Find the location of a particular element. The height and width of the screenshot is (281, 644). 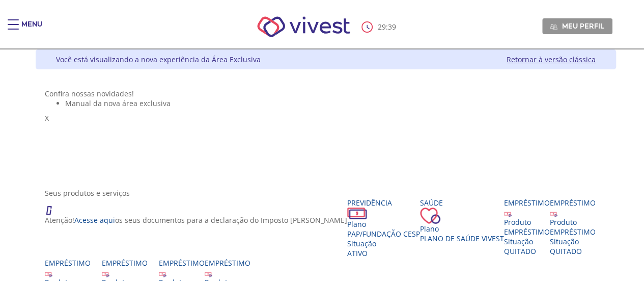

a: Previdência PlanoPAP/FUNDAÇÃO CESP SituaçãoAtivo is located at coordinates (383, 228).